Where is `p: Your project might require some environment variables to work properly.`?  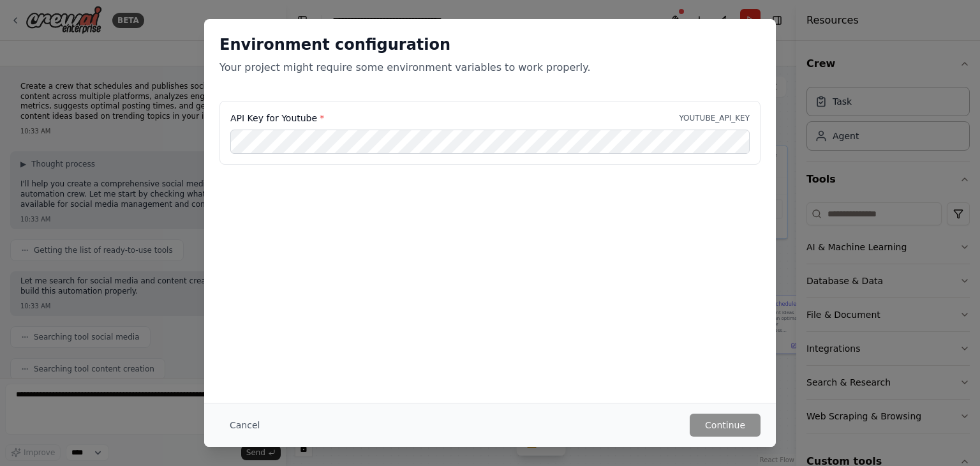
p: Your project might require some environment variables to work properly. is located at coordinates (490, 67).